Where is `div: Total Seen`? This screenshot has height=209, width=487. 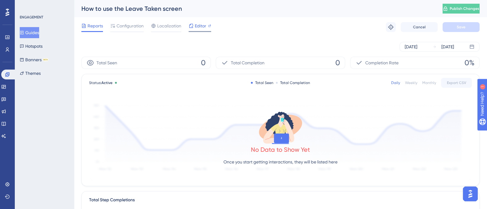
div: Total Seen is located at coordinates (262, 83).